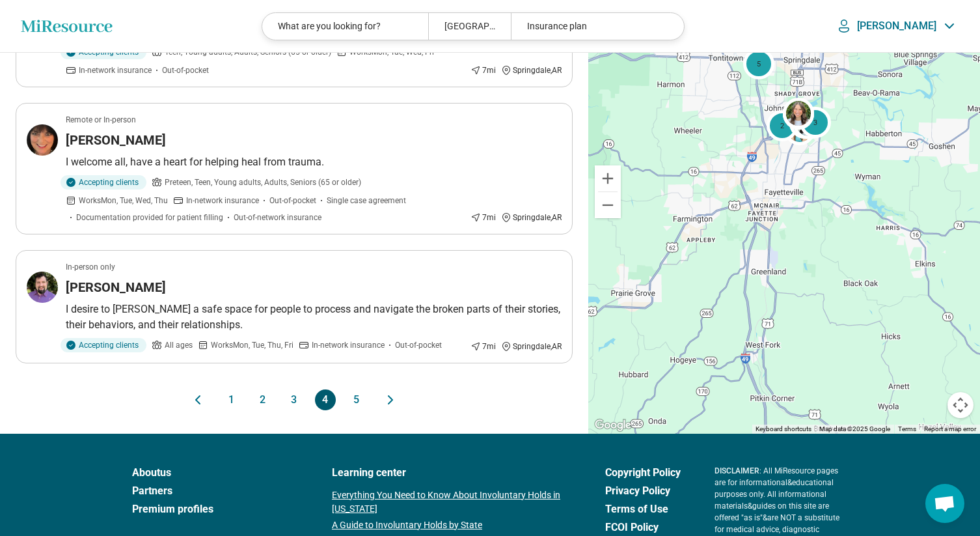 The image size is (980, 536). What do you see at coordinates (782, 125) in the screenshot?
I see `div: 2` at bounding box center [782, 125].